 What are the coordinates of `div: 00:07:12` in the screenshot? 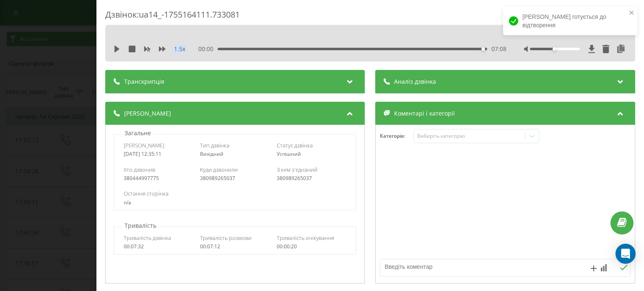 It's located at (235, 247).